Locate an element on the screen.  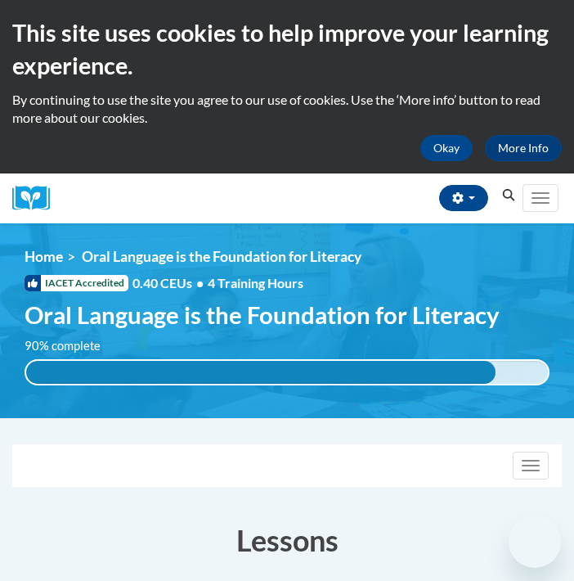
span: 4 Training Hours is located at coordinates (255, 282).